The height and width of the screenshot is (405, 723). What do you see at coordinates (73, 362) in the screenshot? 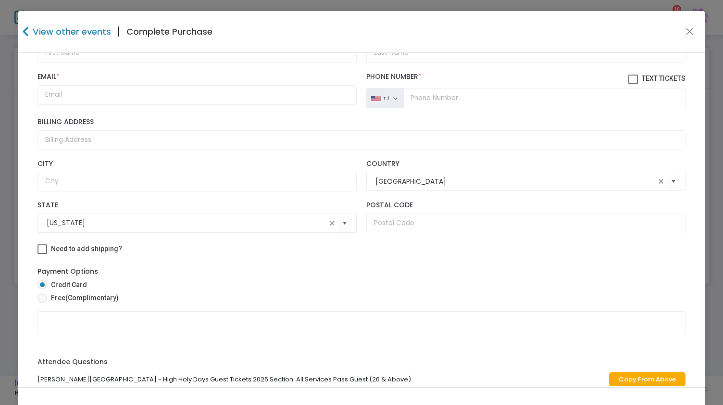
I see `label: Attendee Questions` at bounding box center [73, 362].